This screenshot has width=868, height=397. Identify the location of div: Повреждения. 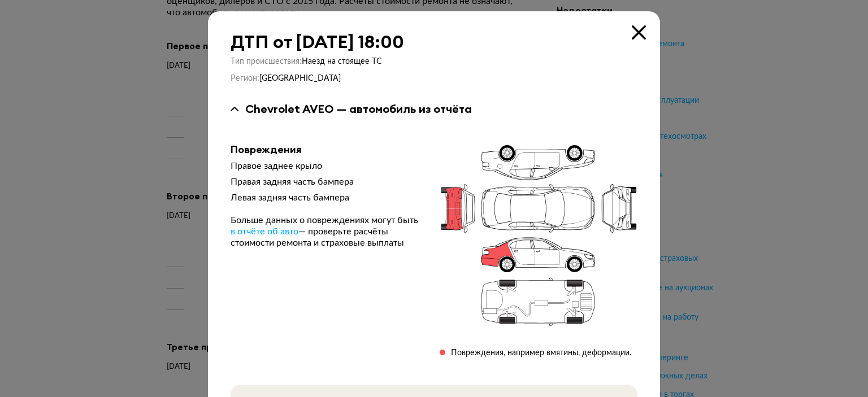
(326, 149).